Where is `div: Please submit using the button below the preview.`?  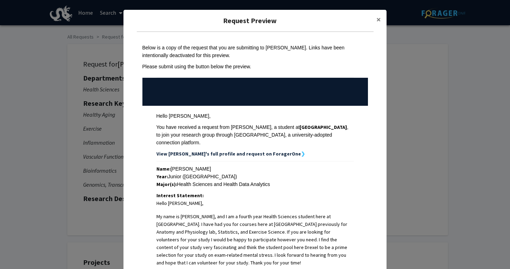
div: Please submit using the button below the preview. is located at coordinates (255, 67).